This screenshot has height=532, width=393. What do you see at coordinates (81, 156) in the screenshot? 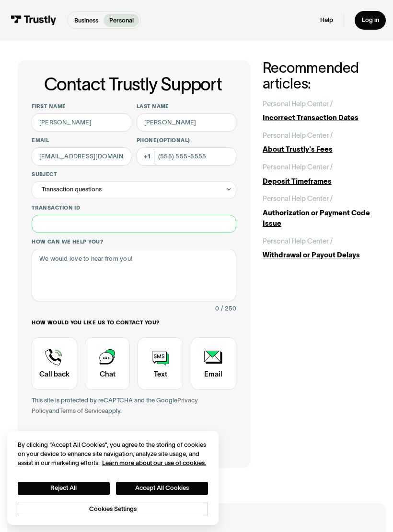
I see `input: alex@mail.com` at bounding box center [81, 156].